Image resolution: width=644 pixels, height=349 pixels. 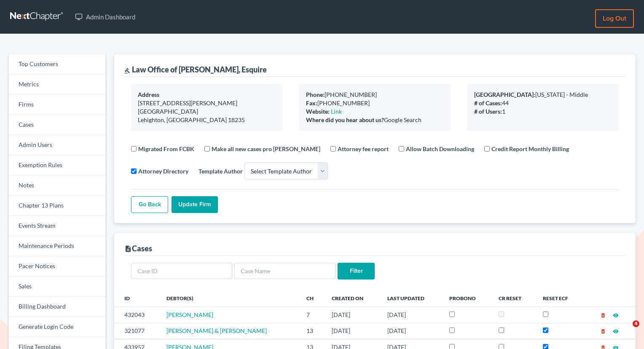 I want to click on a: Pacer Notices, so click(x=57, y=267).